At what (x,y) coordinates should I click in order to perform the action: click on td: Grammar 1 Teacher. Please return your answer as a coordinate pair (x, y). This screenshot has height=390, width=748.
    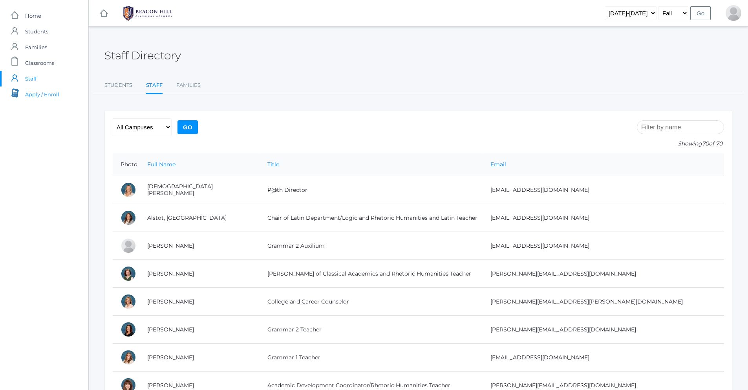
    Looking at the image, I should click on (371, 357).